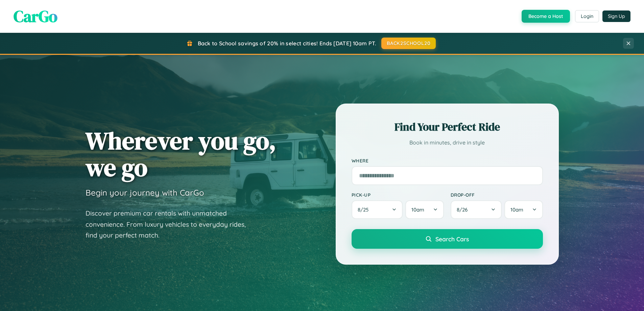 The width and height of the screenshot is (644, 311). I want to click on p: Book in minutes, drive in style, so click(447, 143).